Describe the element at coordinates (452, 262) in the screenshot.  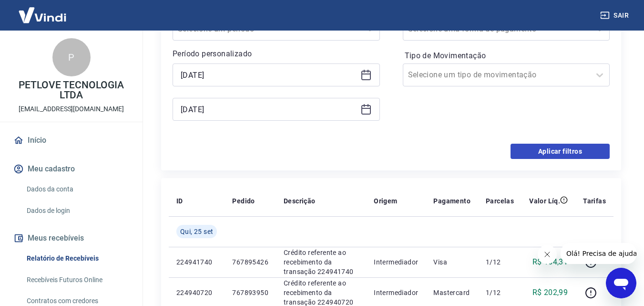
I see `p: Visa` at that location.